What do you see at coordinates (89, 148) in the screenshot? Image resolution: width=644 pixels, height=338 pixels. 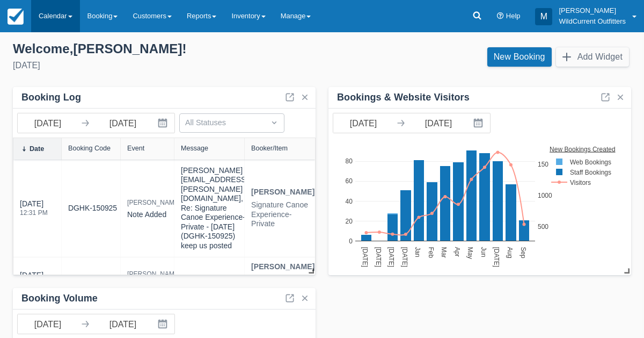 I see `div: Booking Code` at bounding box center [89, 148].